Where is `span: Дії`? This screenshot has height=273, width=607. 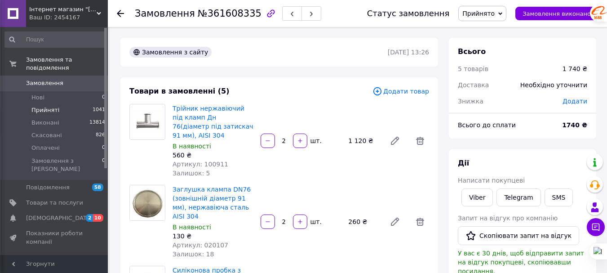 span: Дії is located at coordinates (464, 163).